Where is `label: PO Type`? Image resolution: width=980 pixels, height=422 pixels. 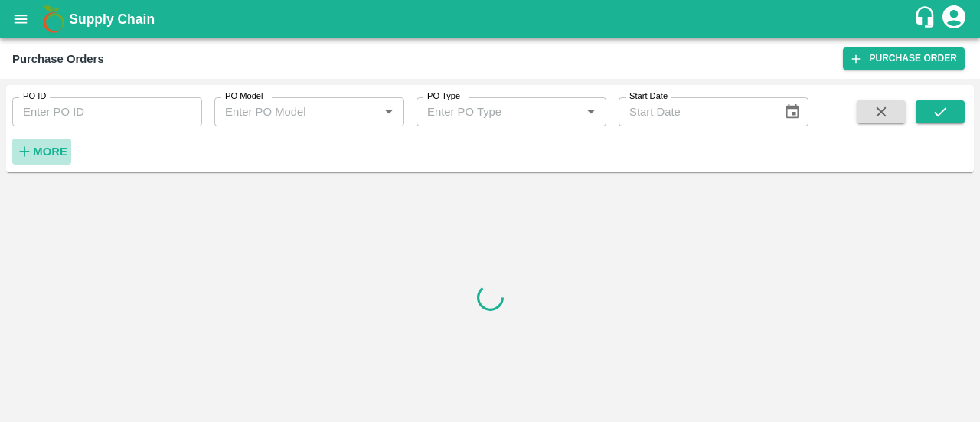
label: PO Type is located at coordinates (443, 97).